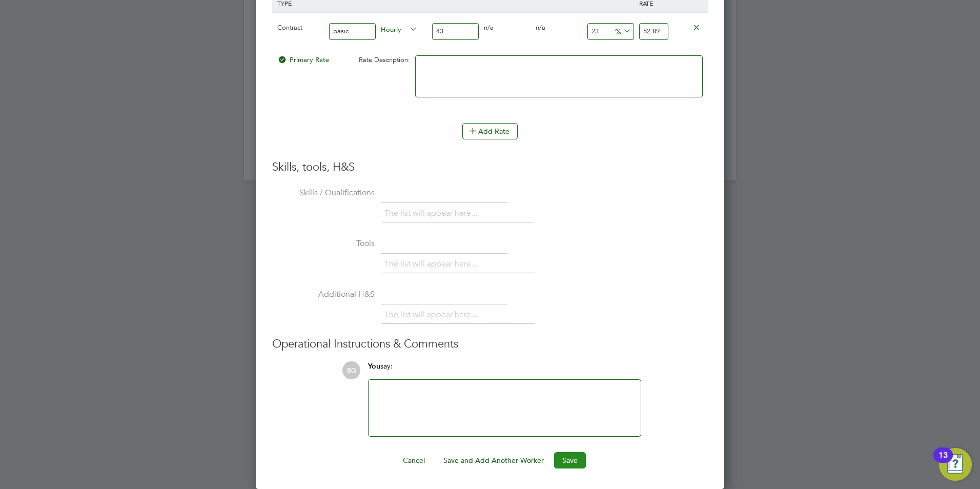 The height and width of the screenshot is (489, 980). I want to click on button: Open Resource Center, 13 new notifications, so click(955, 465).